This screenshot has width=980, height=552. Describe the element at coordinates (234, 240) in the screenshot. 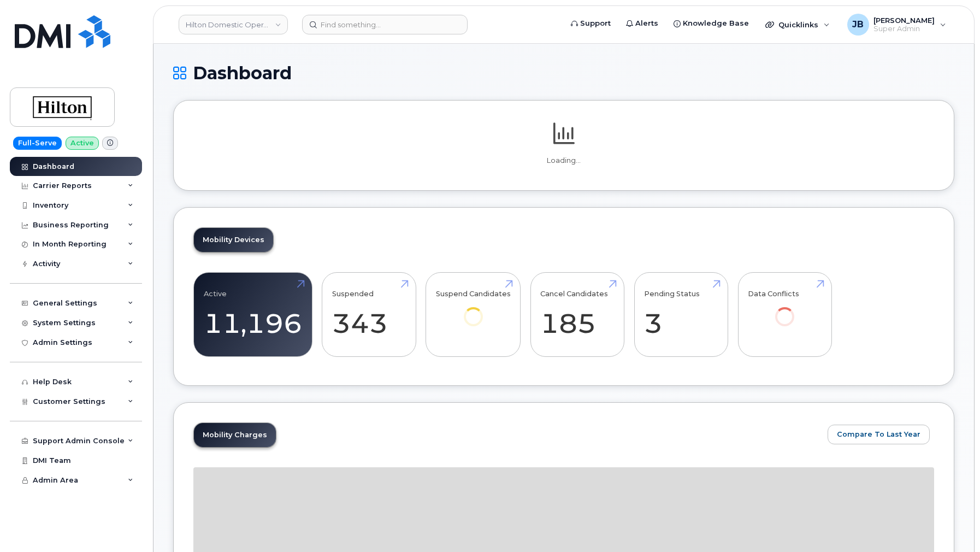

I see `a: Mobility Devices` at that location.